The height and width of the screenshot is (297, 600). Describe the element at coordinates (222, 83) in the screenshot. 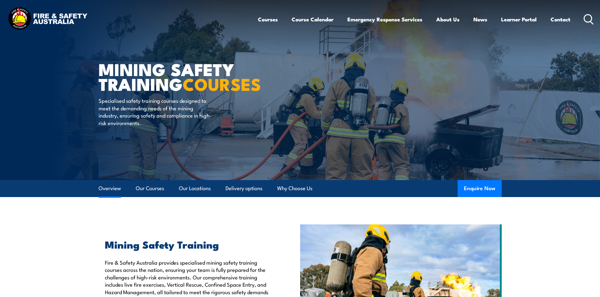

I see `strong: COURSES` at that location.